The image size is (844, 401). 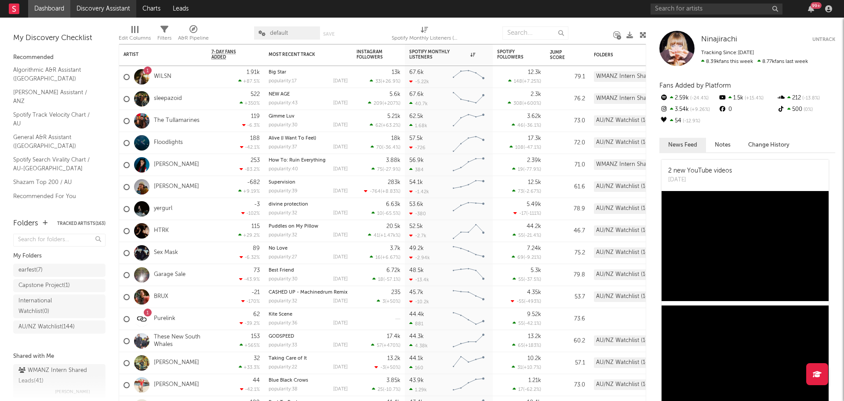 What do you see at coordinates (532, 169) in the screenshot?
I see `span: -77.9 %` at bounding box center [532, 169].